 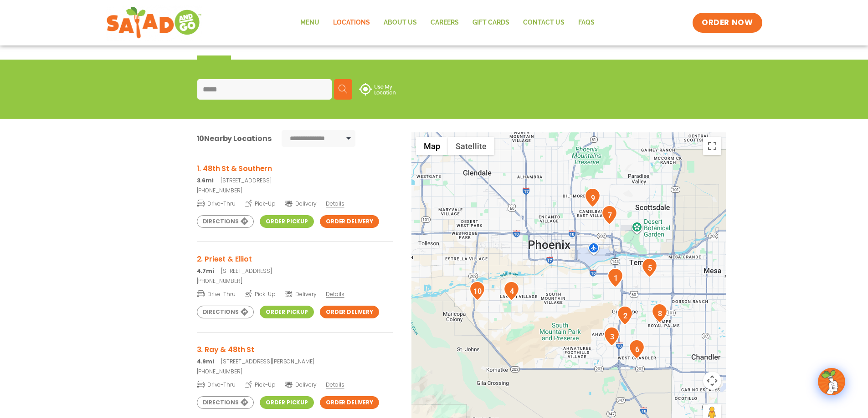 I want to click on span: 10, so click(x=200, y=138).